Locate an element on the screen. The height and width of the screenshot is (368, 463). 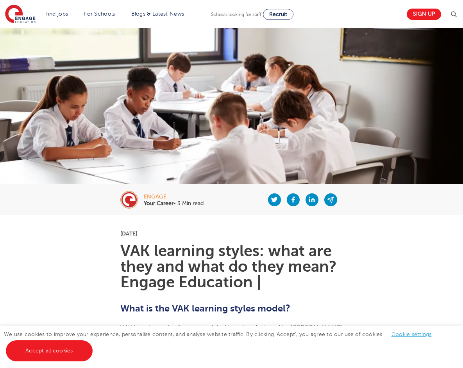
a: Find jobs is located at coordinates (57, 14).